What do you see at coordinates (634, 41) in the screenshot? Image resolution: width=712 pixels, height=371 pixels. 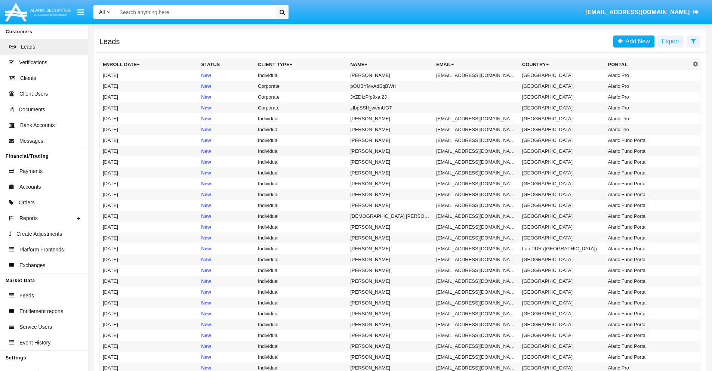 I see `a: Add New` at bounding box center [634, 41].